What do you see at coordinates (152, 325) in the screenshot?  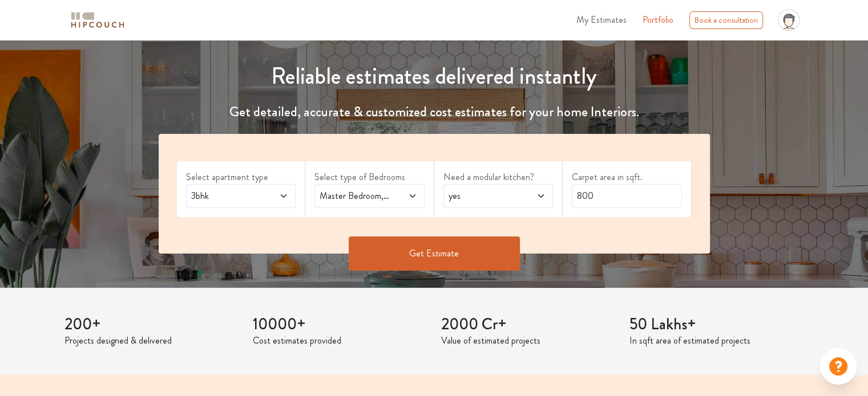 I see `h3: 200+` at bounding box center [152, 325].